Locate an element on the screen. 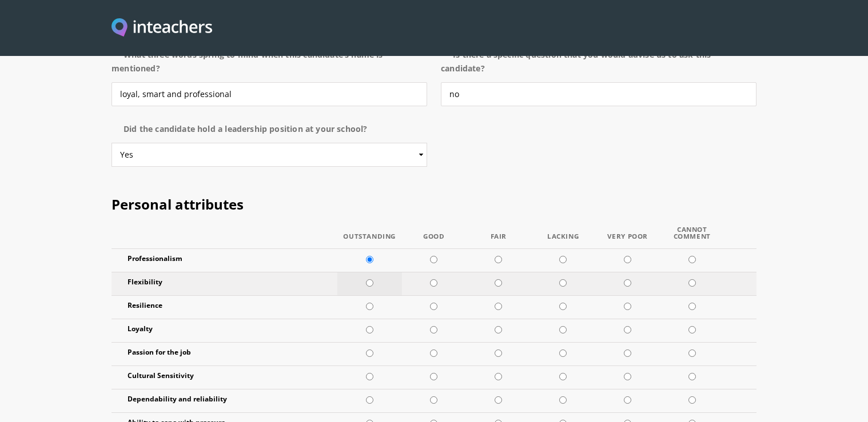 This screenshot has height=422, width=868. label: Cultural Sensitivity is located at coordinates (224, 378).